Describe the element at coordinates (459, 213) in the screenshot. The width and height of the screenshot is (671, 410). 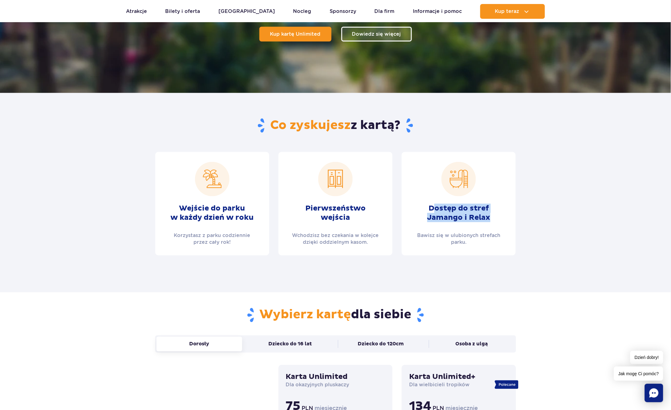
I see `h2: Dostęp do stref Jamango i Relax` at that location.